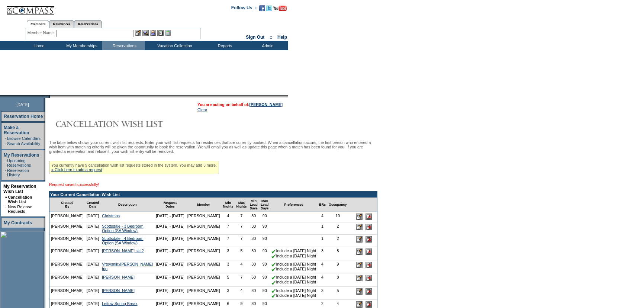 The width and height of the screenshot is (644, 308). What do you see at coordinates (74, 184) in the screenshot?
I see `span: Request saved successfully!` at bounding box center [74, 184].